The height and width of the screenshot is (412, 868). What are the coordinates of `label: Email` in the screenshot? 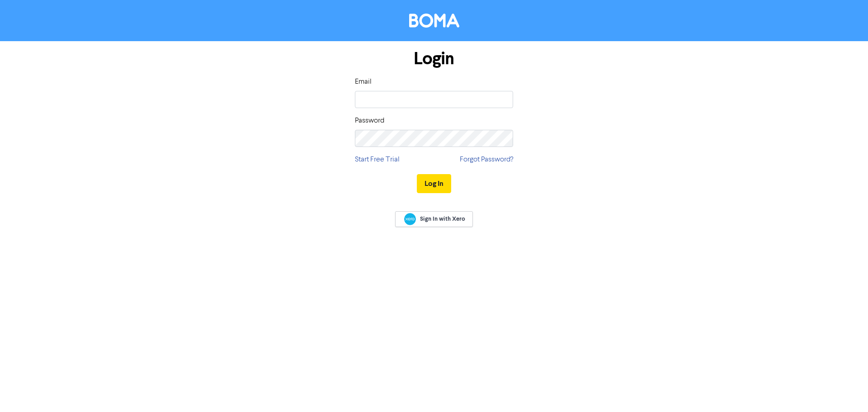 It's located at (363, 82).